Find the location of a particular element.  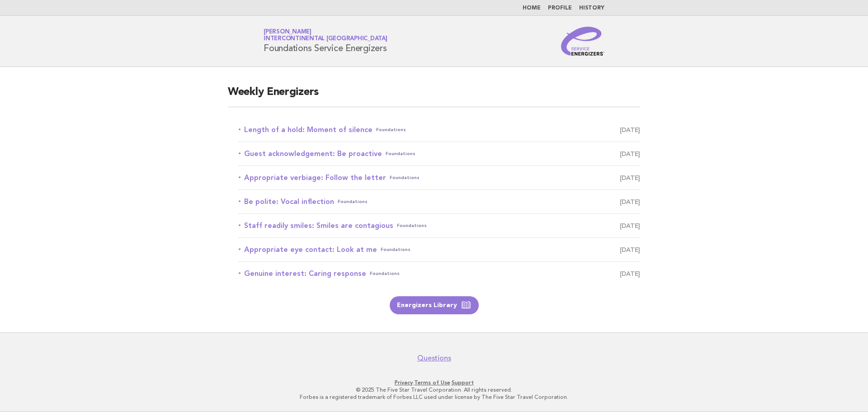

h1: Foundations Service Energizers is located at coordinates (326, 41).